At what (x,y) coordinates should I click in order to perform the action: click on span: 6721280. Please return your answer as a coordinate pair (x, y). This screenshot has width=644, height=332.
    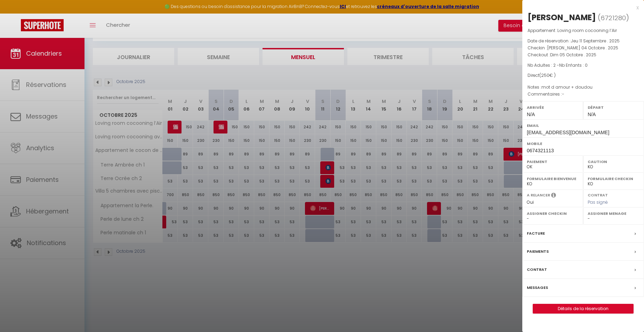
    Looking at the image, I should click on (613, 18).